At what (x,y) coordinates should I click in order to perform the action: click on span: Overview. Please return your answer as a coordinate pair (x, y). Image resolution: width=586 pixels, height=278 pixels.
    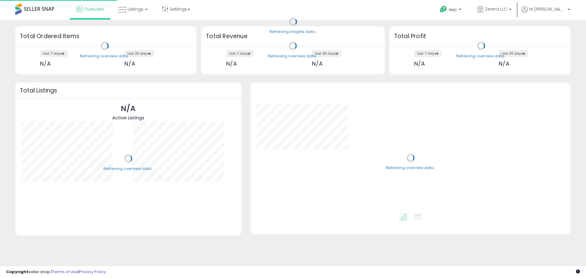
    Looking at the image, I should click on (94, 9).